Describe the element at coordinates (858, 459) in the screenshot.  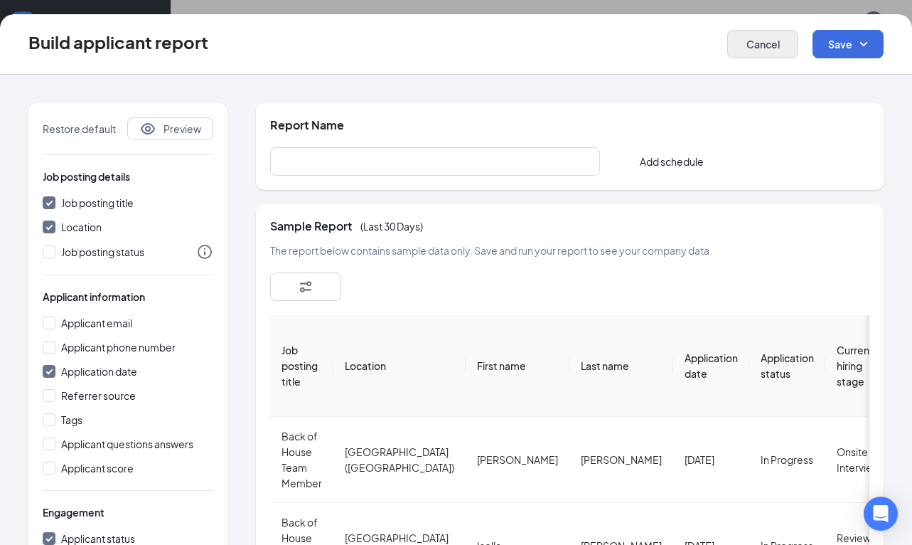
I see `span: Onsite Interview` at that location.